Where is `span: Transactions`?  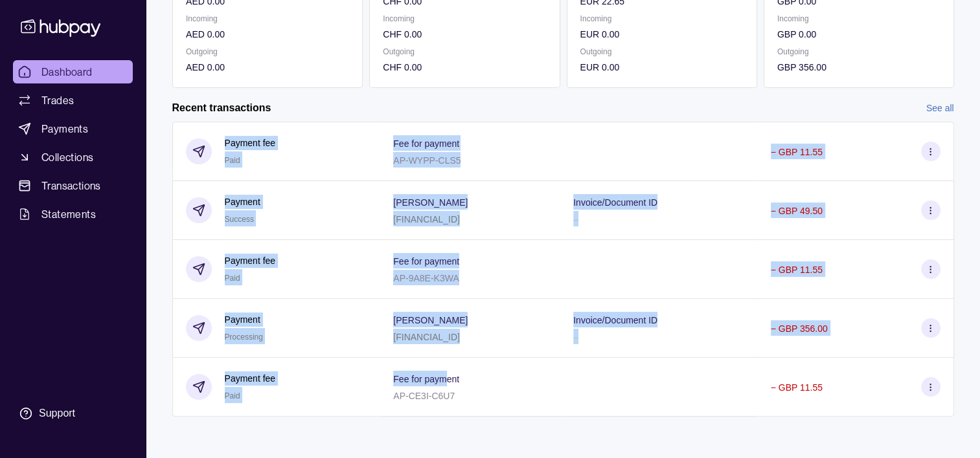
span: Transactions is located at coordinates (71, 186).